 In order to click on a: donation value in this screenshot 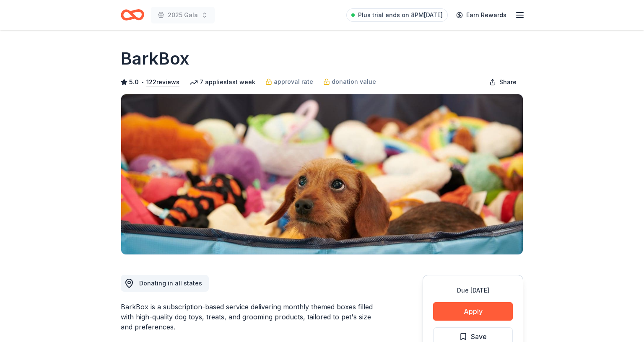, I will do `click(350, 82)`.